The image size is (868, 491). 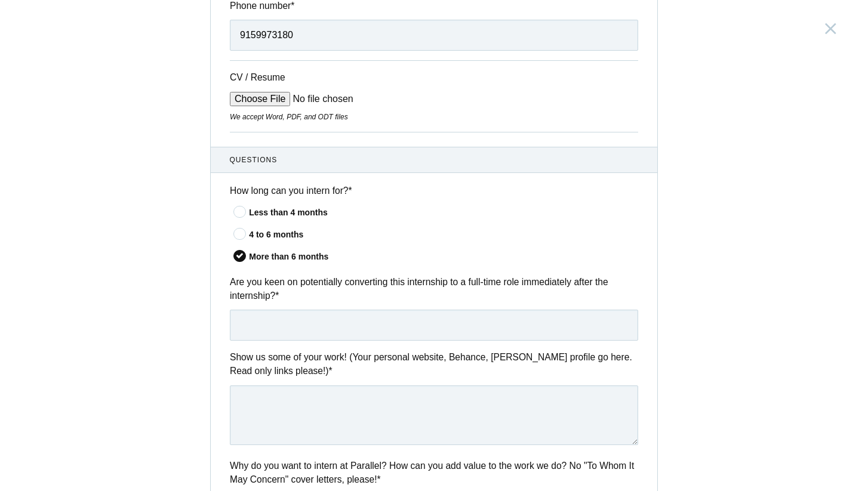 What do you see at coordinates (434, 472) in the screenshot?
I see `label: Why do you want to intern at Parallel? How can you add value to the work we do? No "To Whom It Ma...` at bounding box center [434, 472].